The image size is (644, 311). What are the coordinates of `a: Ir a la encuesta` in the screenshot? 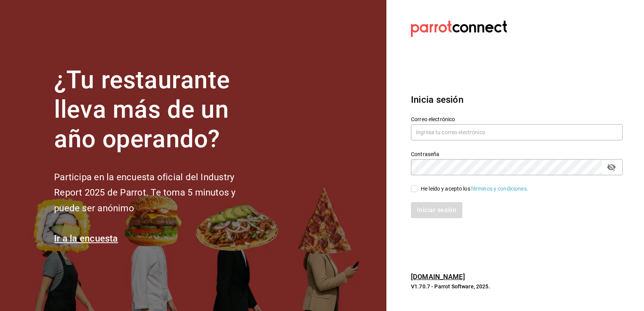 It's located at (86, 238).